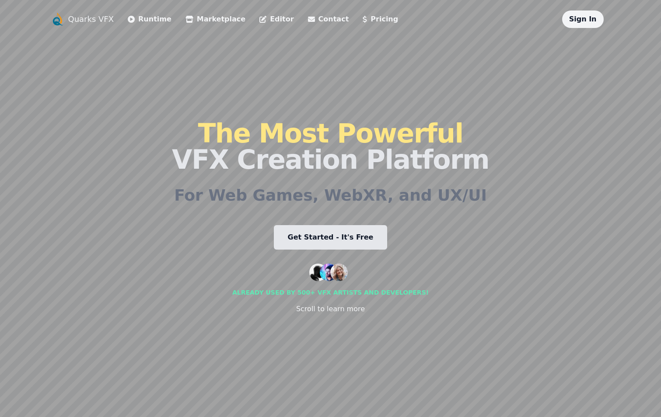 The height and width of the screenshot is (417, 661). I want to click on a: Runtime, so click(150, 19).